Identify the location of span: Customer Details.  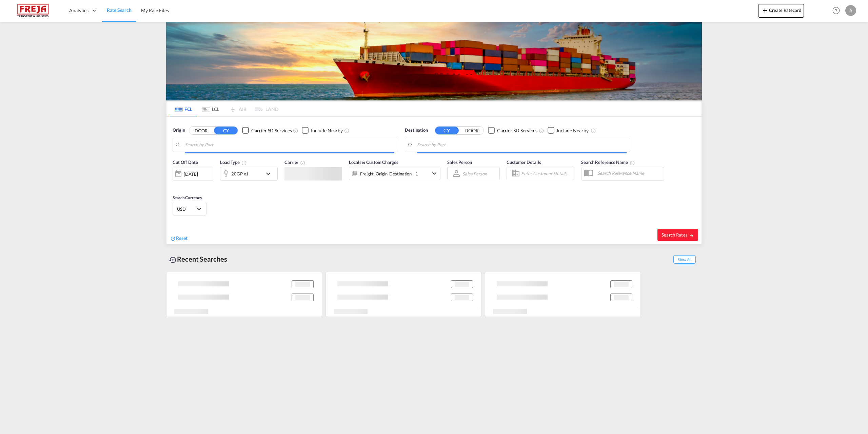
(523, 162).